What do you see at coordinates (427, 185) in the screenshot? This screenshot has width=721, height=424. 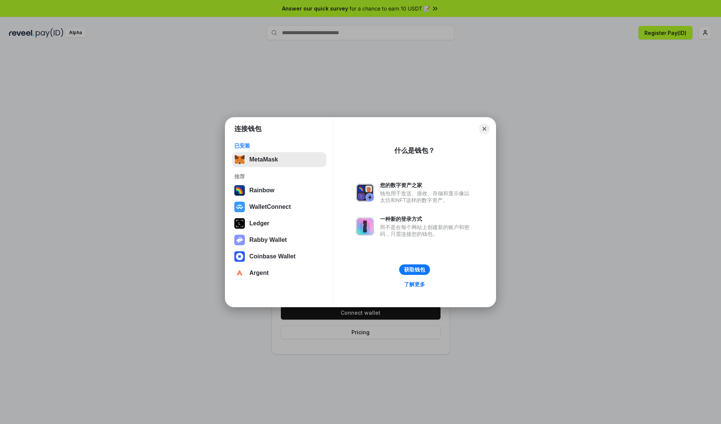 I see `div: 您的数字资产之家` at bounding box center [427, 185].